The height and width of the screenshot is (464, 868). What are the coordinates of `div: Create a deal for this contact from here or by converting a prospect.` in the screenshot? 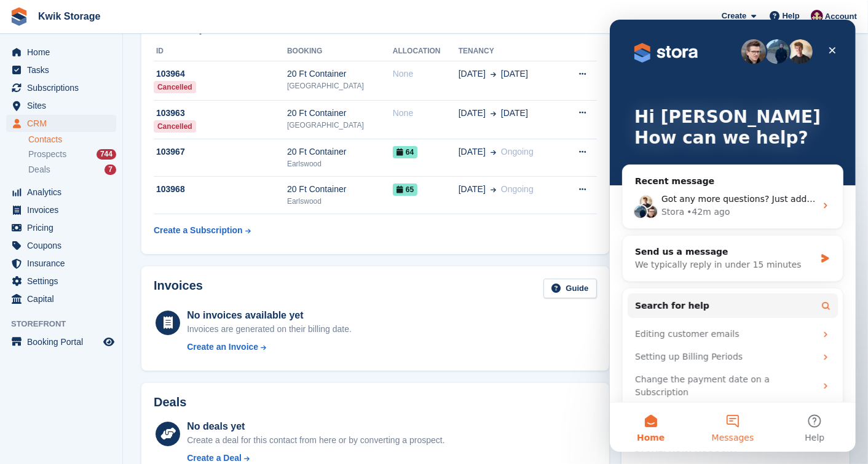 It's located at (315, 440).